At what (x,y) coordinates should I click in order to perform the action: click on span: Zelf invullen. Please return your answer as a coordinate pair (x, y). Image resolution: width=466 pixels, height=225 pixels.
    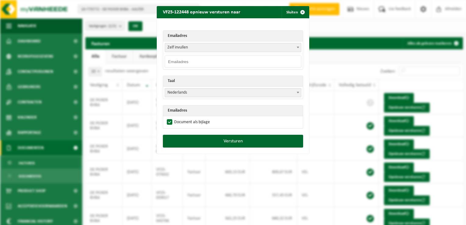
    Looking at the image, I should click on (233, 48).